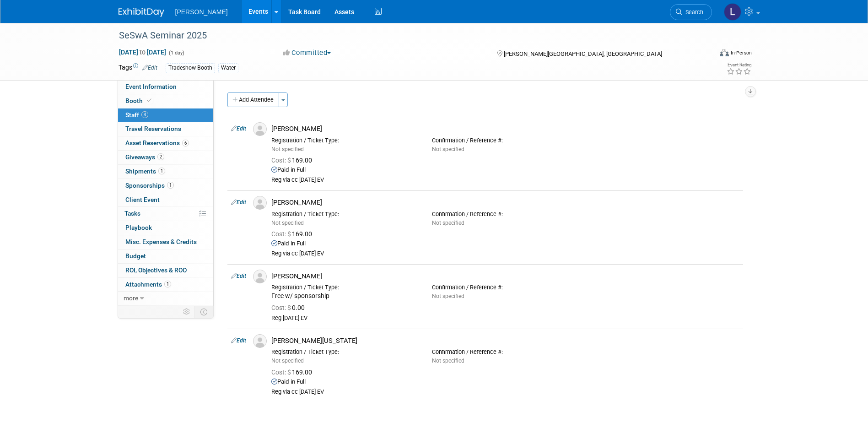  Describe the element at coordinates (161, 241) in the screenshot. I see `span: Misc. Expenses & Credits` at that location.